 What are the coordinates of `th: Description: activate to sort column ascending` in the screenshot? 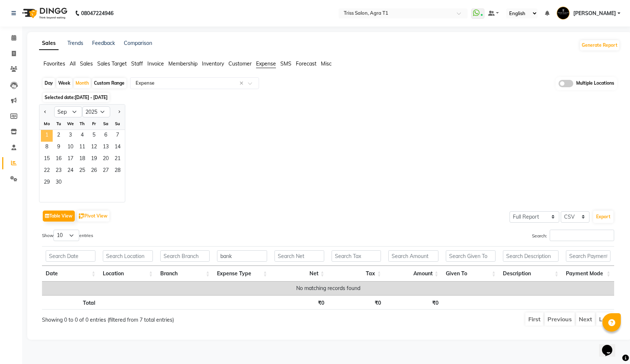 It's located at (530, 274).